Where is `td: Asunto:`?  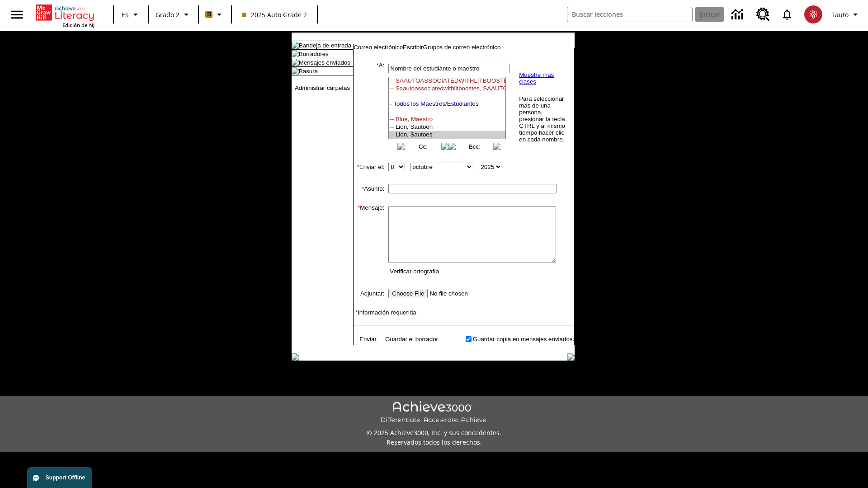 td: Asunto: is located at coordinates (369, 188).